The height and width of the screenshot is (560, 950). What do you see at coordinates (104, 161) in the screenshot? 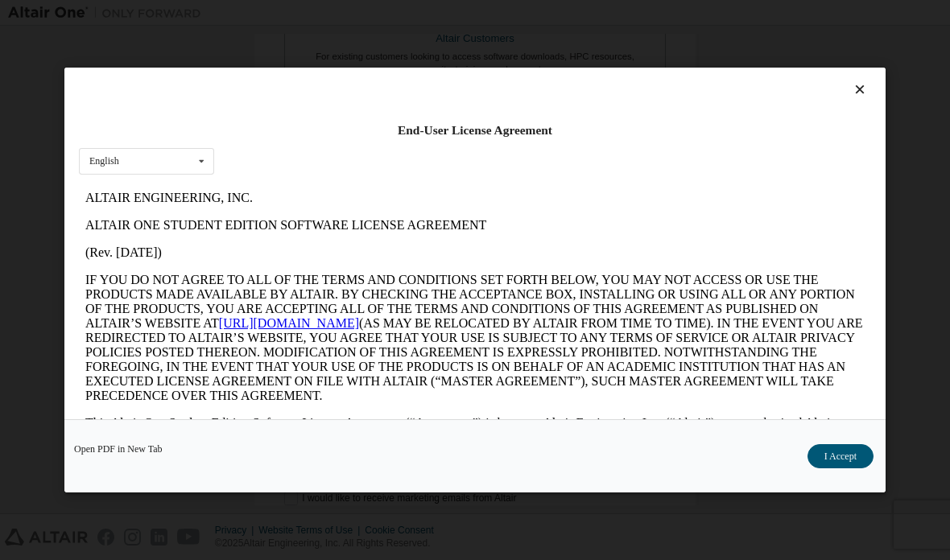
I see `div: English` at bounding box center [104, 161].